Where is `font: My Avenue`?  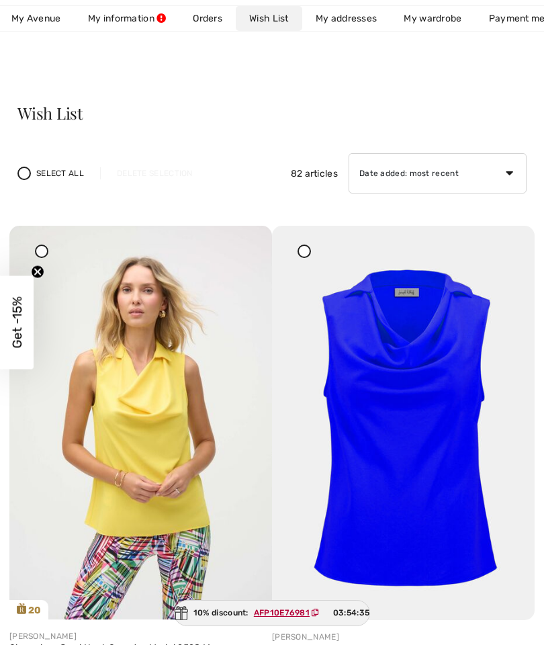 font: My Avenue is located at coordinates (36, 18).